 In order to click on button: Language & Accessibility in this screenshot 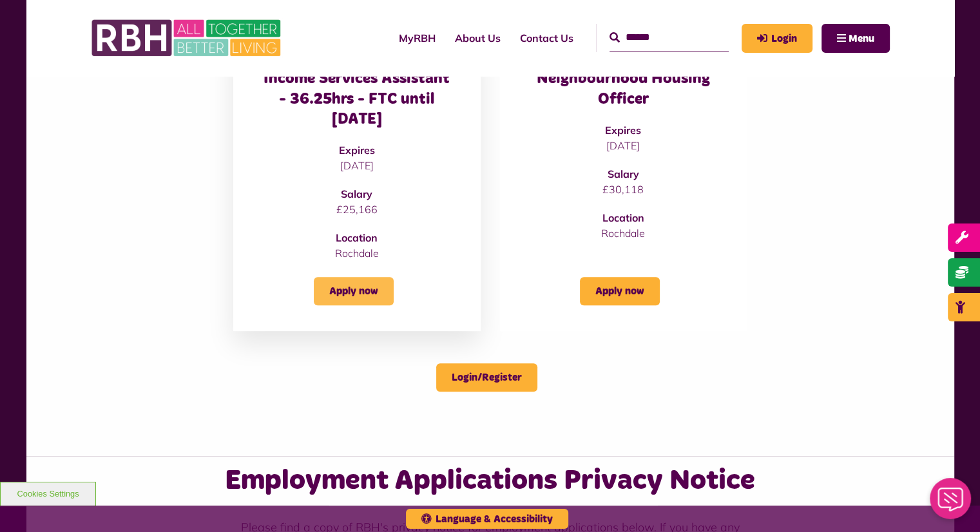, I will do `click(487, 518)`.